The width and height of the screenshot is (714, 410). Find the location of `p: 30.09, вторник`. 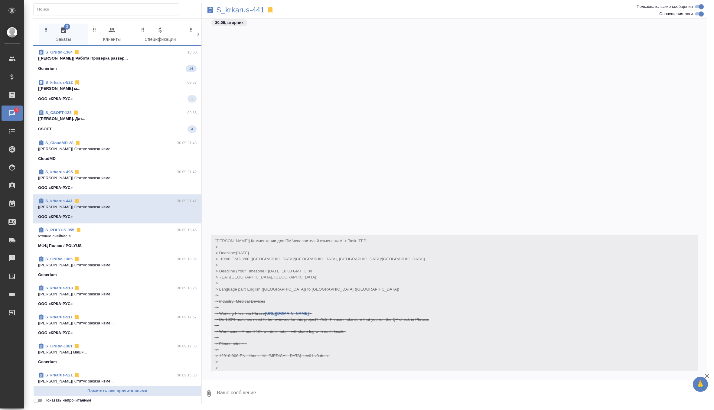

p: 30.09, вторник is located at coordinates (229, 23).